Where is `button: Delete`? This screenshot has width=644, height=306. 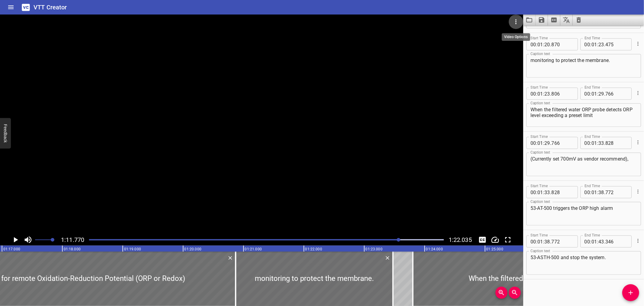 button: Delete is located at coordinates (387, 258).